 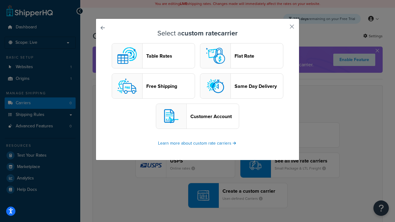 What do you see at coordinates (209, 33) in the screenshot?
I see `strong: custom rate carrier` at bounding box center [209, 33].